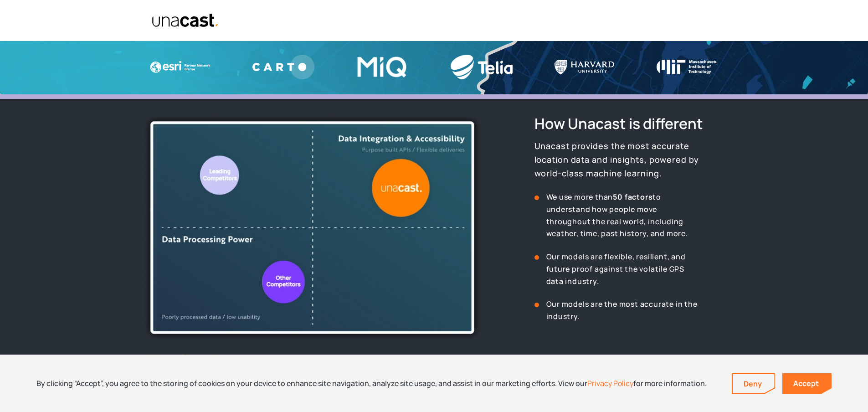 This screenshot has height=412, width=868. What do you see at coordinates (371, 384) in the screenshot?
I see `div: By clicking “Accept”, you agree to the storing of cookies on your device to enhance site navigati...` at bounding box center [371, 384].